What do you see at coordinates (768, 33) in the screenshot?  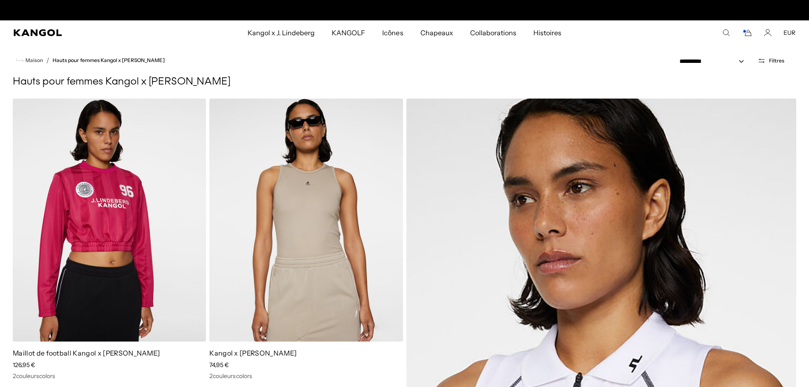 I see `a: Compte` at bounding box center [768, 33].